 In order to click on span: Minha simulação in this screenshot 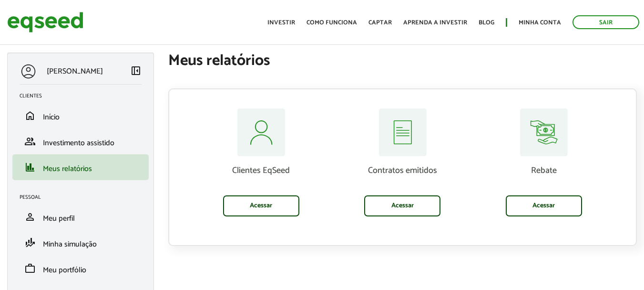, I will do `click(70, 244)`.